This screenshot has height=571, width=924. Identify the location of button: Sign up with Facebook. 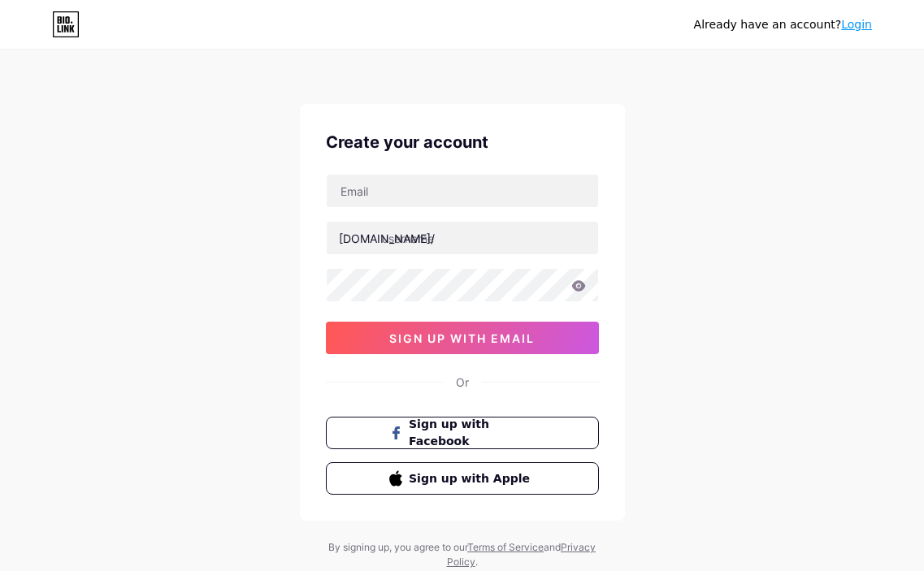
(463, 433).